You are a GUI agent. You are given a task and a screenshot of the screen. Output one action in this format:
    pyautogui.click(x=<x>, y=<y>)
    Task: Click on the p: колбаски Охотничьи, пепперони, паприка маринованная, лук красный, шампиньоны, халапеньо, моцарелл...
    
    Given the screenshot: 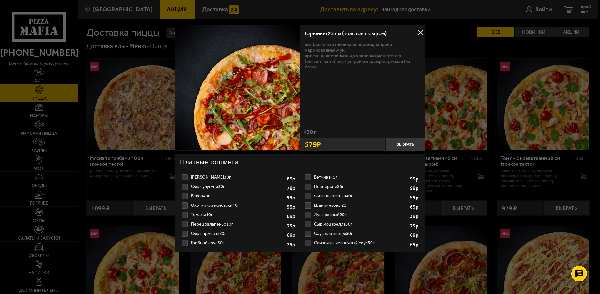 What is the action you would take?
    pyautogui.click(x=363, y=56)
    